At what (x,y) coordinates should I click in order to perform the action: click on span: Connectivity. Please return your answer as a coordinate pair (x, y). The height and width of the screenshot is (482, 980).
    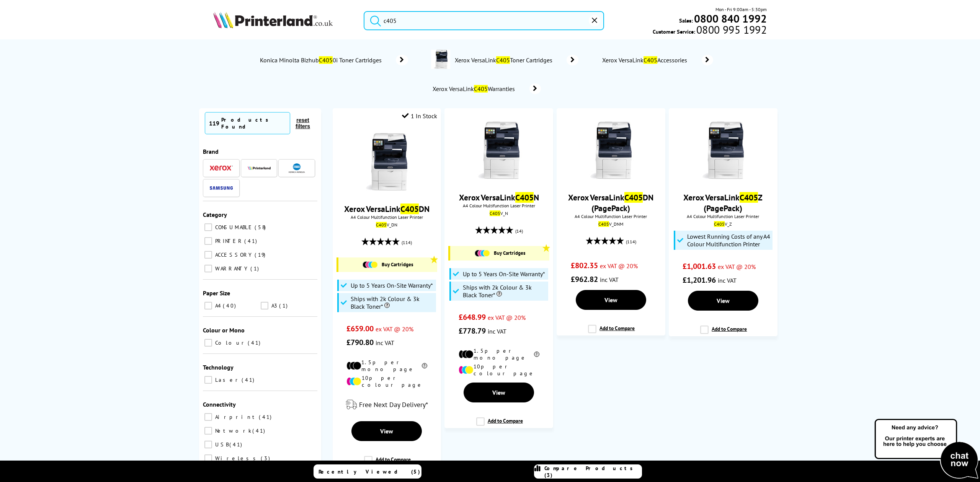
    Looking at the image, I should click on (219, 404).